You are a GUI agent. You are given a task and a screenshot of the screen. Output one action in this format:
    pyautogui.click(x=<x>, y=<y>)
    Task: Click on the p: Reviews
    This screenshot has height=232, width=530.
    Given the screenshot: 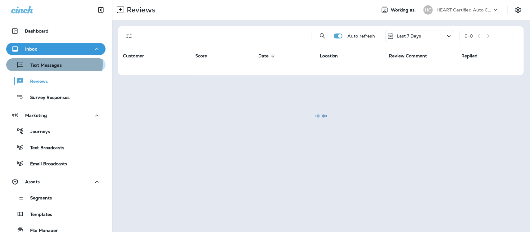 What is the action you would take?
    pyautogui.click(x=36, y=82)
    